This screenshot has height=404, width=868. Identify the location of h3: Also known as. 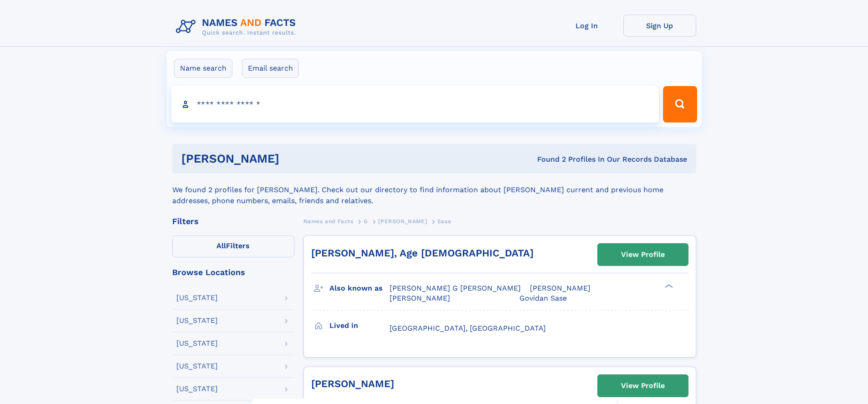
(359, 288).